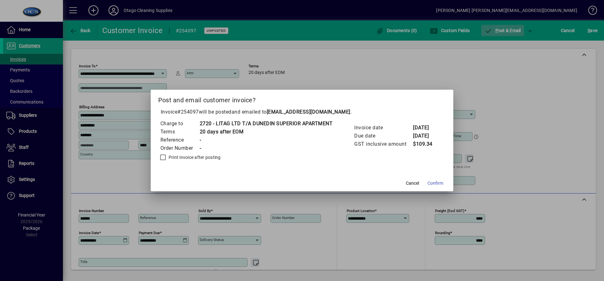 The image size is (604, 281). Describe the element at coordinates (180, 148) in the screenshot. I see `td: Order Number` at that location.